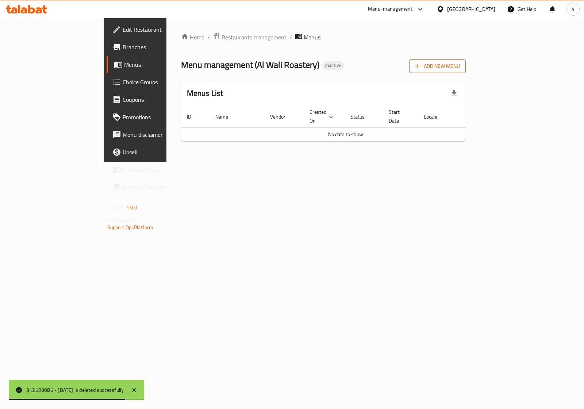  What do you see at coordinates (435, 117) in the screenshot?
I see `span: Locale` at bounding box center [435, 117].